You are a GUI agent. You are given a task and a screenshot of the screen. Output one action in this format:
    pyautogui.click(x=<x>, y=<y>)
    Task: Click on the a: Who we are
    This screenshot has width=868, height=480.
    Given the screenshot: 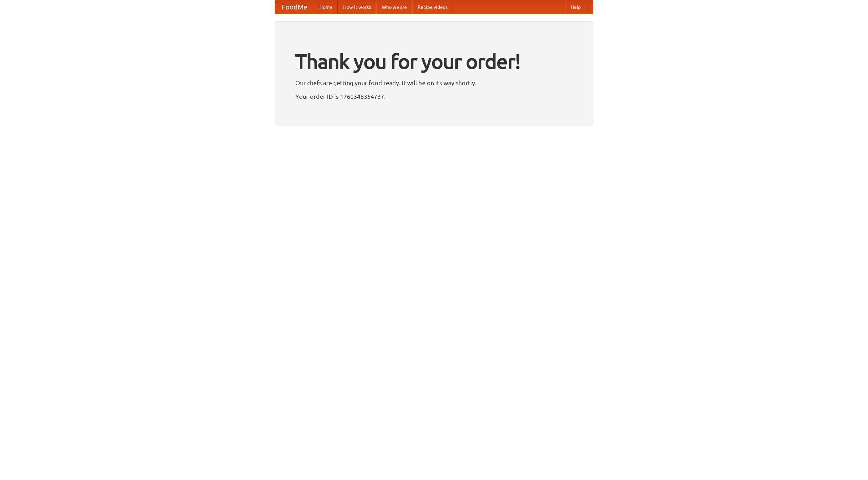 What is the action you would take?
    pyautogui.click(x=394, y=7)
    